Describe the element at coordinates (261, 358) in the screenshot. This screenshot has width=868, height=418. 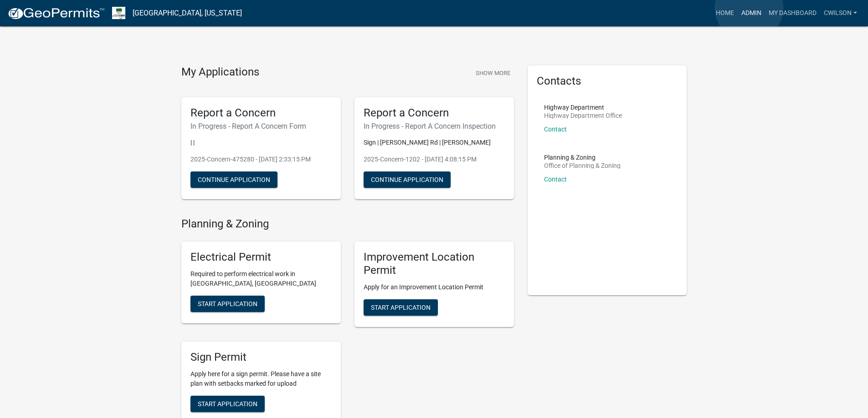
I see `h5: Sign Permit` at that location.